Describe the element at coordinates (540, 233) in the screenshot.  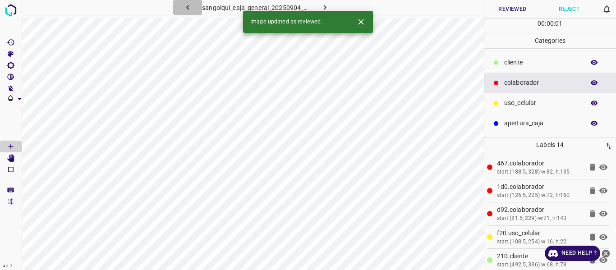
I see `p: f20.uso_celular` at that location.